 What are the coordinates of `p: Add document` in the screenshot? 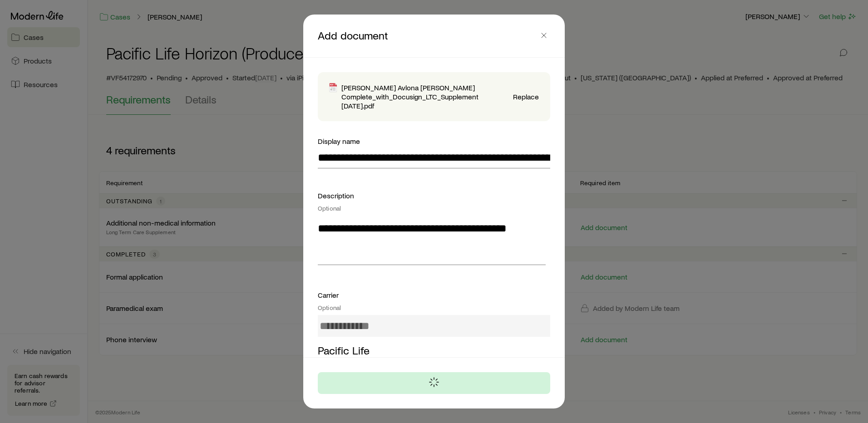 It's located at (427, 36).